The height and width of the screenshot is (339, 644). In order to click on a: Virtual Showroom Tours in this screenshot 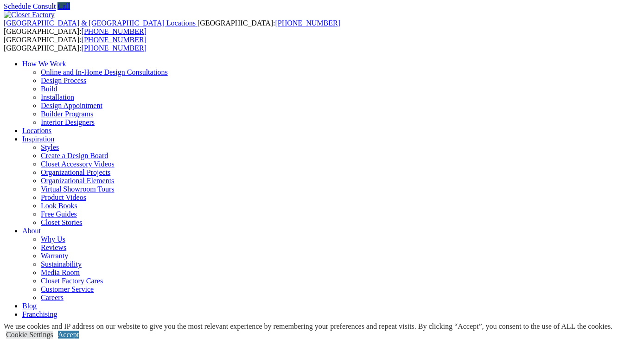, I will do `click(78, 189)`.